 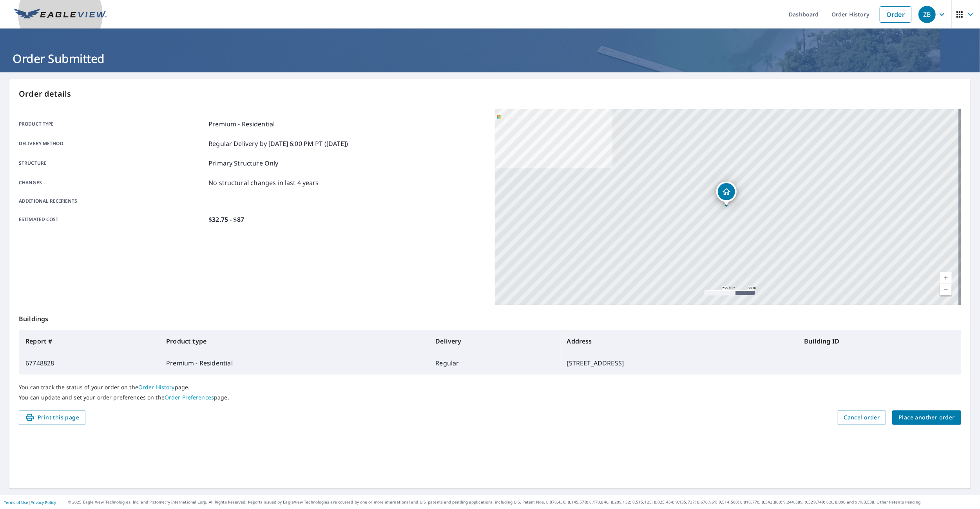 I want to click on p: Delivery method, so click(x=112, y=144).